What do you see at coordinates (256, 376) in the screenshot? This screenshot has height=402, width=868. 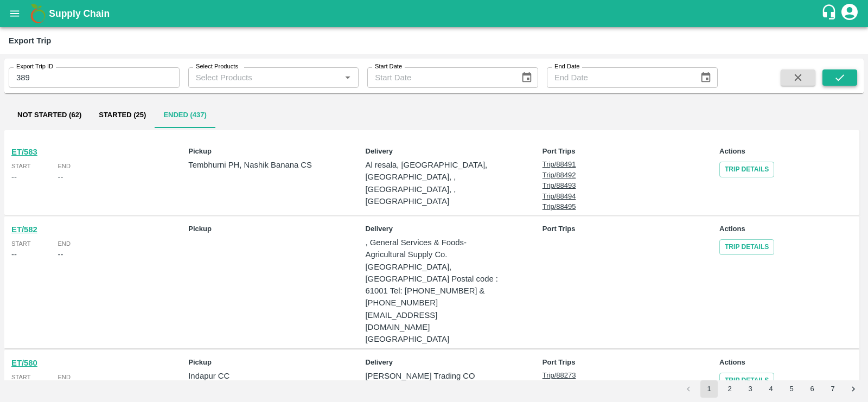 I see `p: Indapur CC` at bounding box center [256, 376].